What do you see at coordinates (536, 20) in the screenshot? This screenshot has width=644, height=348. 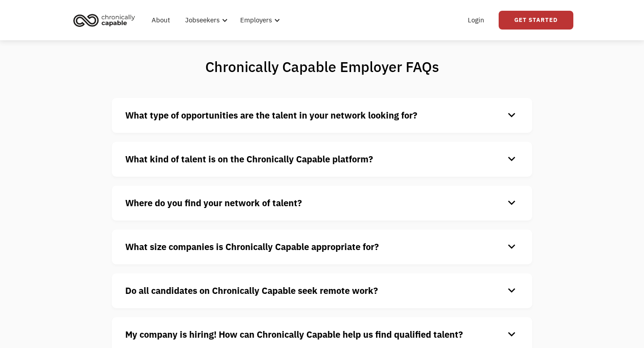 I see `a: Get Started` at bounding box center [536, 20].